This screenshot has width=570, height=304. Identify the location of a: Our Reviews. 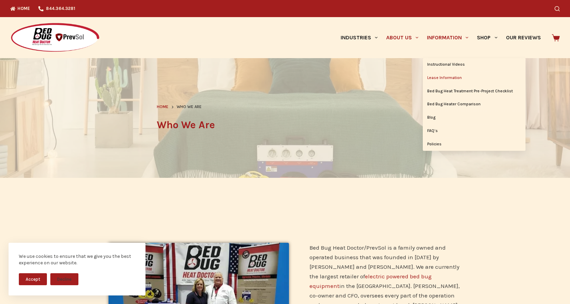
(523, 38).